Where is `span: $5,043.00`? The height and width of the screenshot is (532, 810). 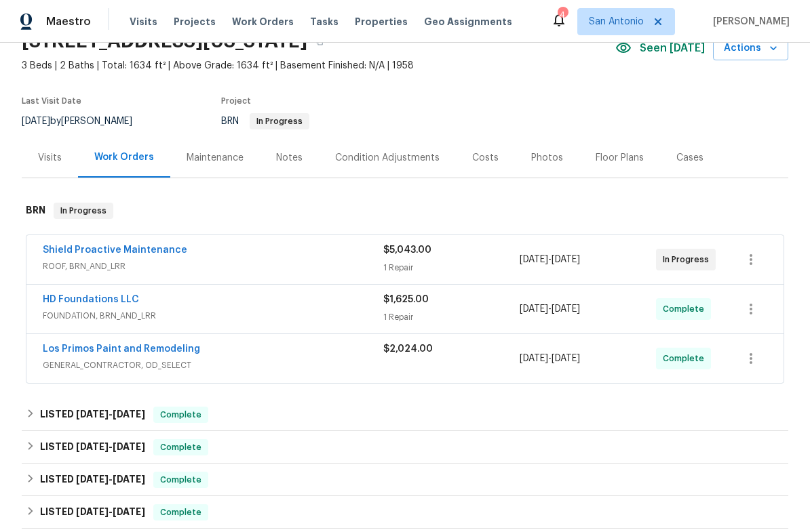 span: $5,043.00 is located at coordinates (407, 250).